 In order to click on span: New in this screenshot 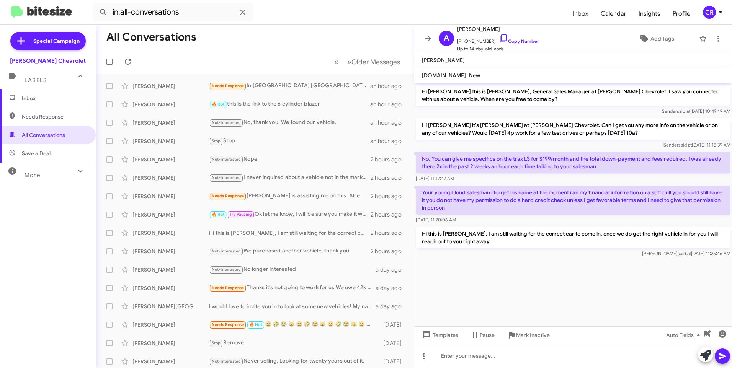, I will do `click(475, 75)`.